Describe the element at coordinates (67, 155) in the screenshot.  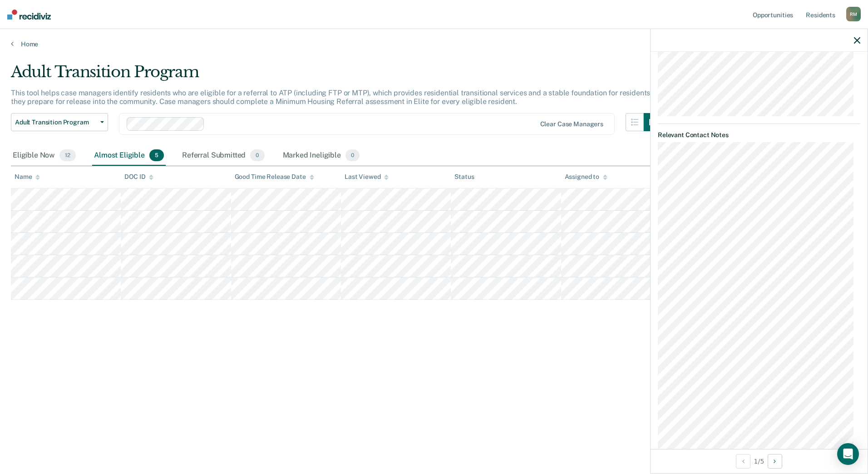
I see `span: 12` at that location.